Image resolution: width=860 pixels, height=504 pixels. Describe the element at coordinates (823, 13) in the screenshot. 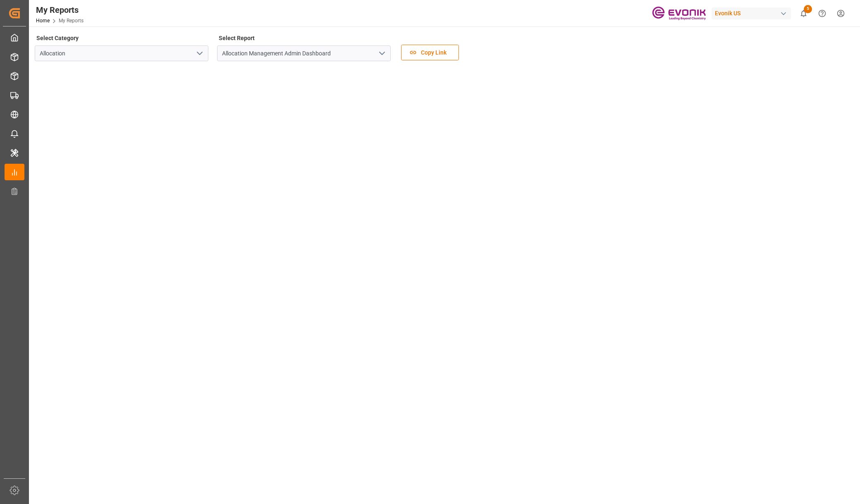

I see `button: Help Center` at that location.